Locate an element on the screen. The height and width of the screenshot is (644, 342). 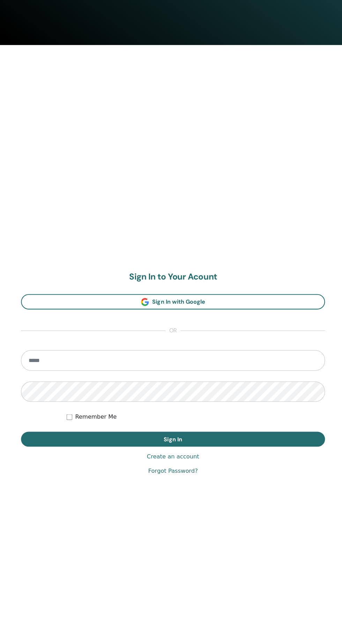
span: Sign In is located at coordinates (171, 437).